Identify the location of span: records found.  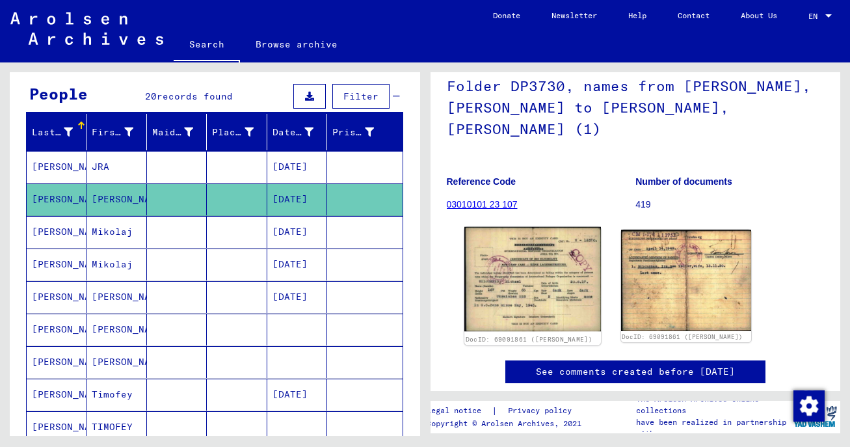
(194, 96).